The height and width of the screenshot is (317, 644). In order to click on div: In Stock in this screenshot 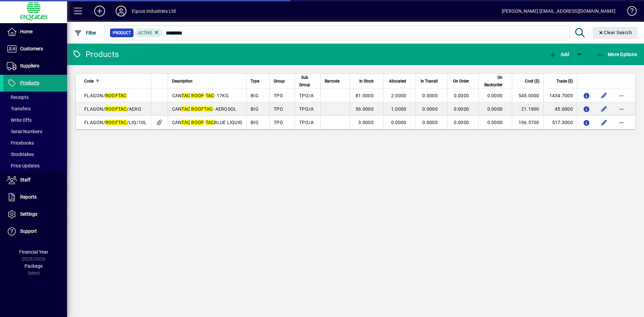, I will do `click(367, 81)`.